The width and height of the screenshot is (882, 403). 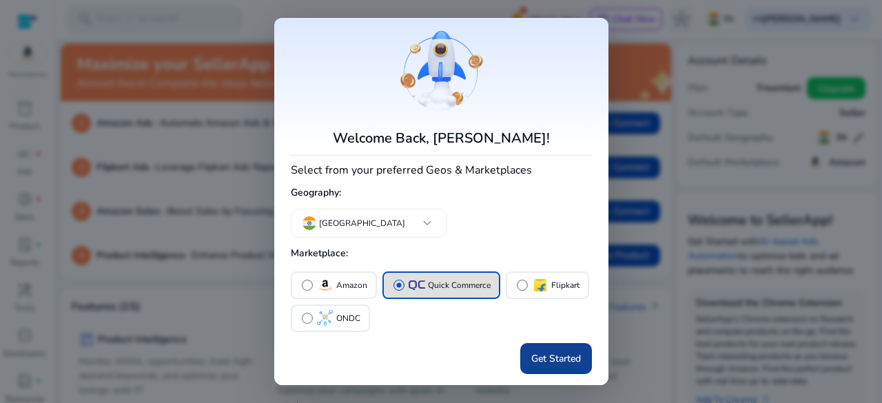 I want to click on img: ondc-sm.webp, so click(x=325, y=318).